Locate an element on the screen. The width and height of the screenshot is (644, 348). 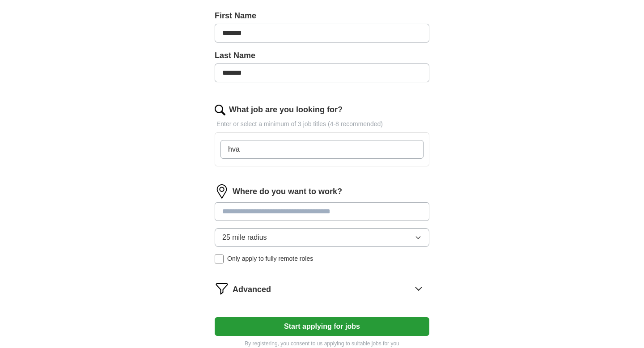
span: 25 mile radius is located at coordinates (245, 238).